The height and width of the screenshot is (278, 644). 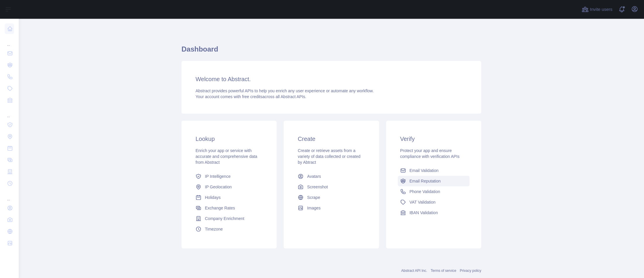 What do you see at coordinates (331, 52) in the screenshot?
I see `h1: Dashboard` at bounding box center [331, 52].